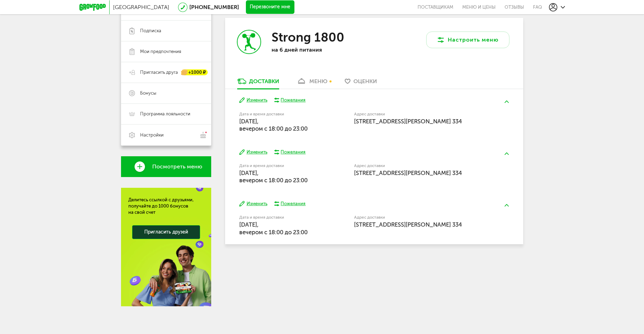 The width and height of the screenshot is (644, 334). I want to click on div: меню, so click(318, 81).